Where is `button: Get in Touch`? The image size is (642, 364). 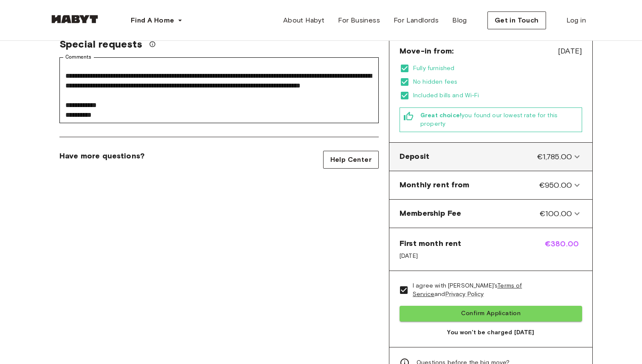 button: Get in Touch is located at coordinates (517, 20).